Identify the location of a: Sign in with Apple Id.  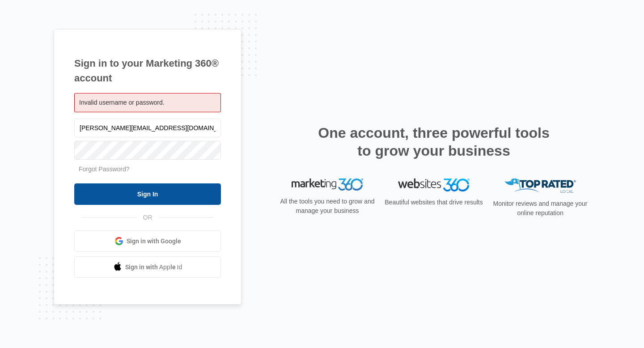
(148, 267).